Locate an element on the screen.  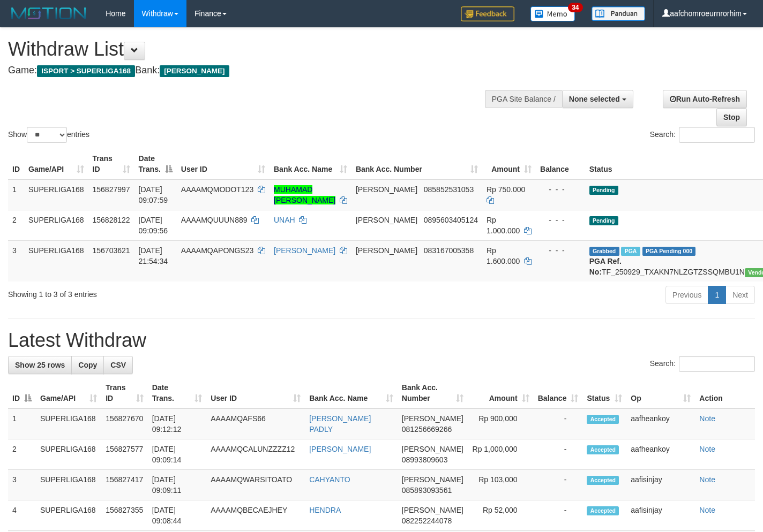
label: Search: is located at coordinates (702, 364).